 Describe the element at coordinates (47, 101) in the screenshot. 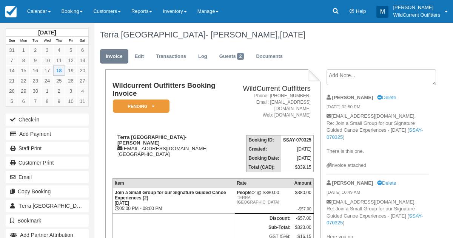

I see `a: 8` at that location.